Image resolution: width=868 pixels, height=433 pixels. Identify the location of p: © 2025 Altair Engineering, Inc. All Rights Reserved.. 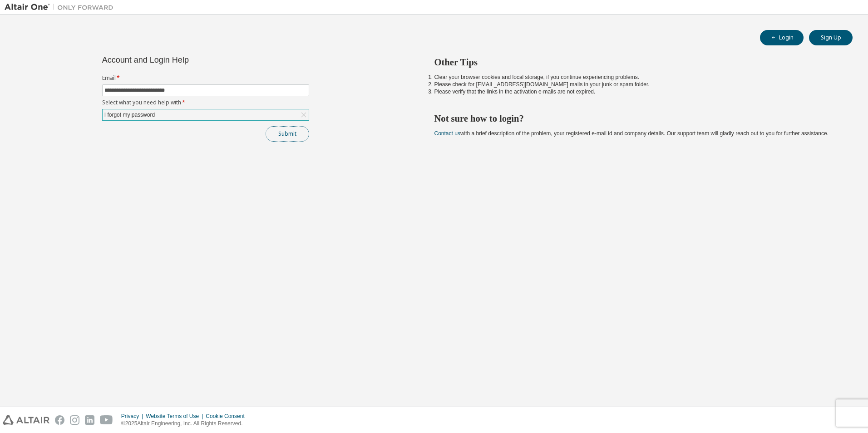
(185, 424).